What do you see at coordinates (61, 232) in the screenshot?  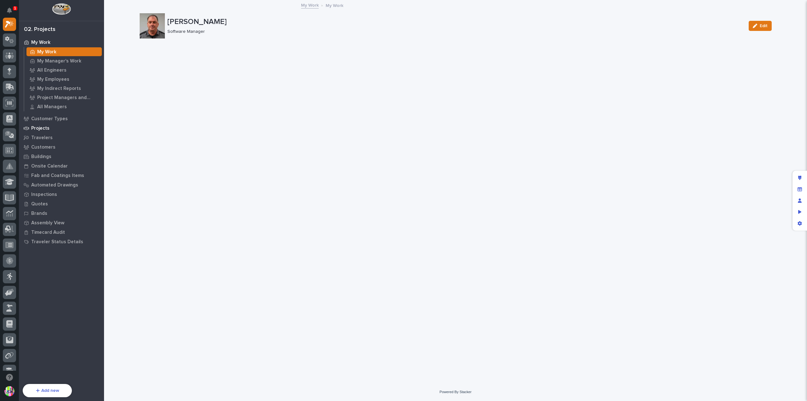 I see `a: Timecard Audit` at bounding box center [61, 232].